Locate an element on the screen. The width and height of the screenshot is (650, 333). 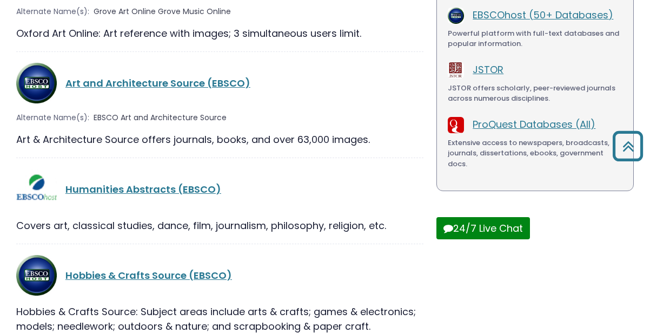
a: Hobbies & Crafts Source (EBSCO) is located at coordinates (149, 275).